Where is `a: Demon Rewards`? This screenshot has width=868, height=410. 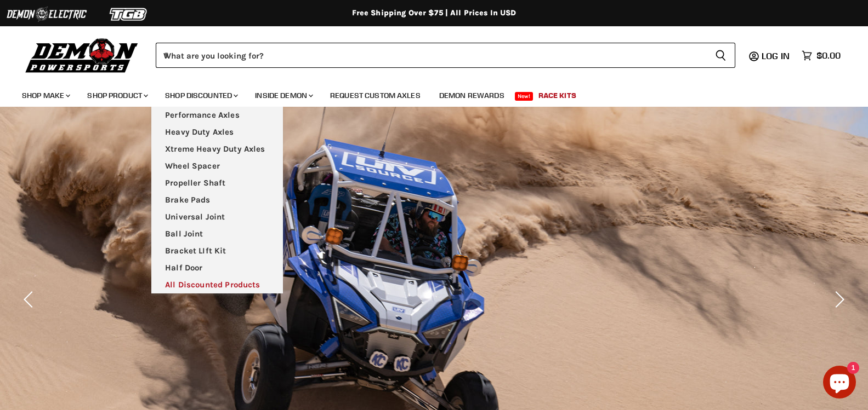 a: Demon Rewards is located at coordinates (471, 95).